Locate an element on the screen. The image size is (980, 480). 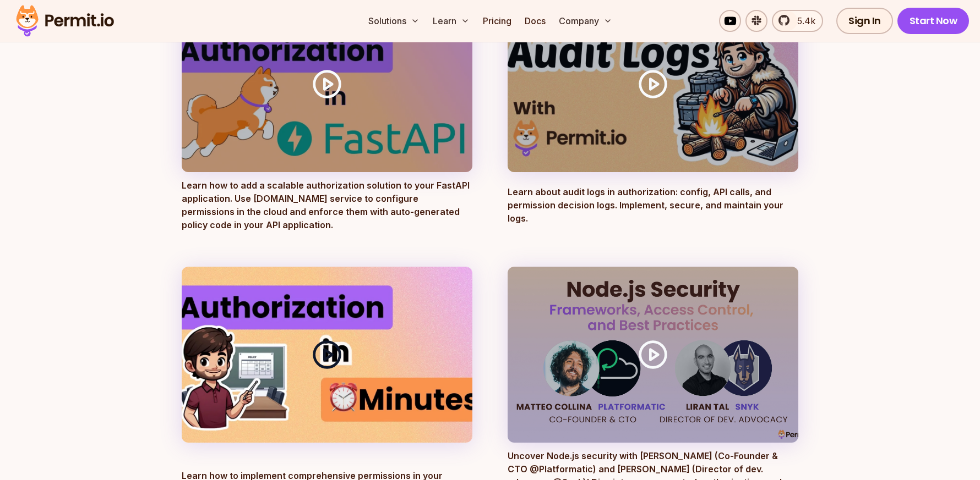
a: 5.4k is located at coordinates (798, 21).